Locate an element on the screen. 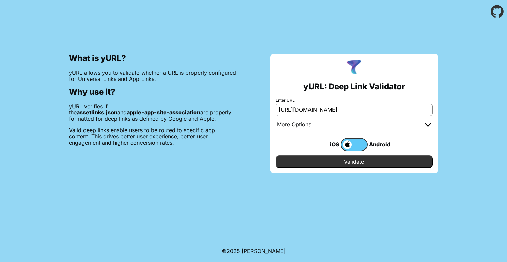  input: Validate is located at coordinates (354, 162).